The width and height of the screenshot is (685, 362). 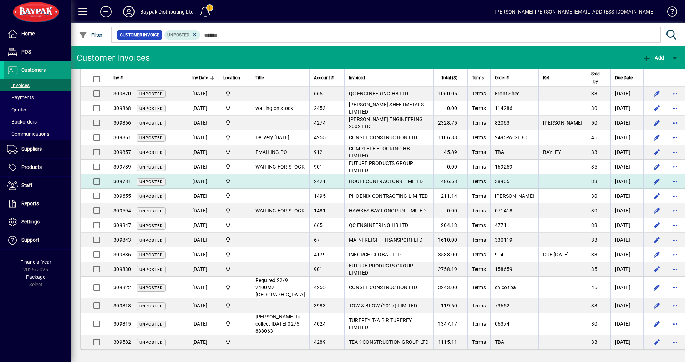 What do you see at coordinates (450, 324) in the screenshot?
I see `td: 1347.17` at bounding box center [450, 324].